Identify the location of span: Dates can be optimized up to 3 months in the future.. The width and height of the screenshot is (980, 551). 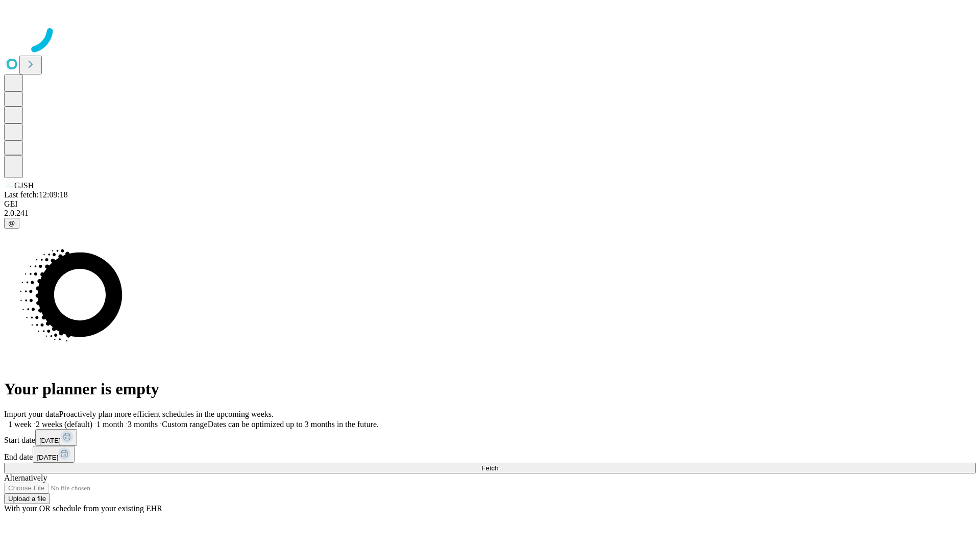
(293, 423).